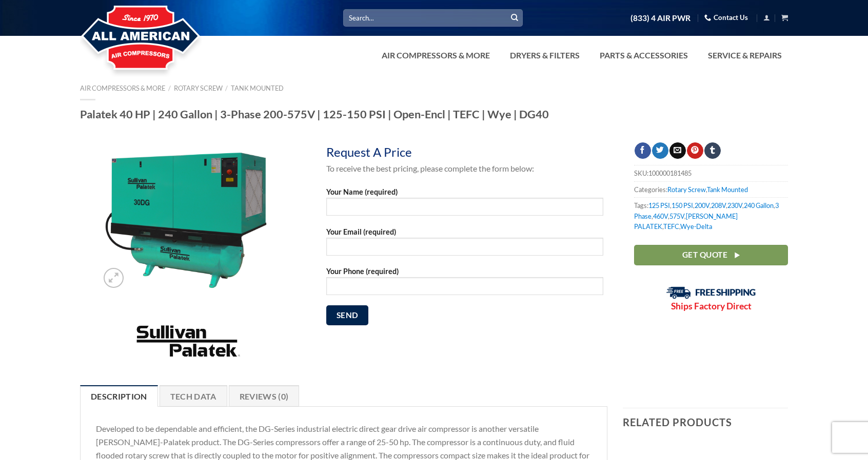 Image resolution: width=868 pixels, height=460 pixels. Describe the element at coordinates (187, 218) in the screenshot. I see `img: Palatek 40 HP | 240 Gallon | 3-Phase 200-575V | 125-150 PSI | Open-Encl | TEFC | Wye | DG40` at that location.